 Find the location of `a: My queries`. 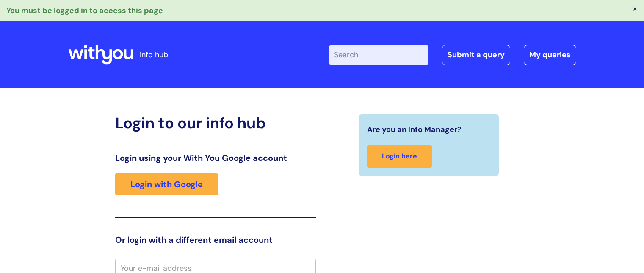

a: My queries is located at coordinates (551, 55).